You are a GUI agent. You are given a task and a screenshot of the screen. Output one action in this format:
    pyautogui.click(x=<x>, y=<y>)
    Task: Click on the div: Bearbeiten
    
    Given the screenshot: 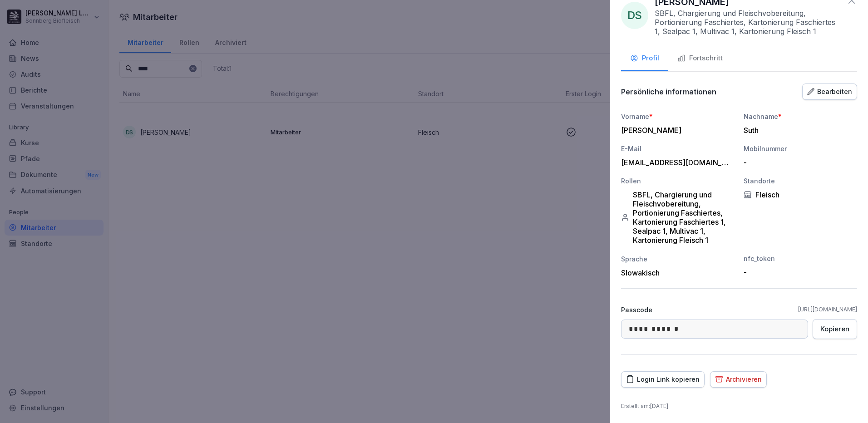 What is the action you would take?
    pyautogui.click(x=829, y=92)
    